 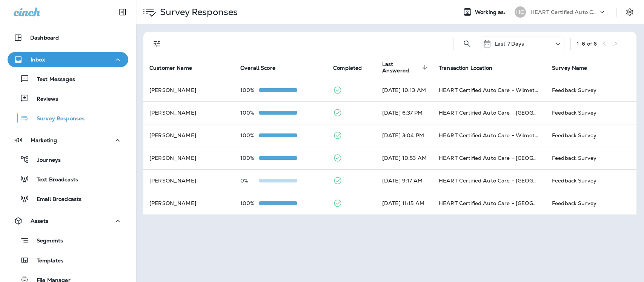 I want to click on button: Reviews, so click(x=68, y=99).